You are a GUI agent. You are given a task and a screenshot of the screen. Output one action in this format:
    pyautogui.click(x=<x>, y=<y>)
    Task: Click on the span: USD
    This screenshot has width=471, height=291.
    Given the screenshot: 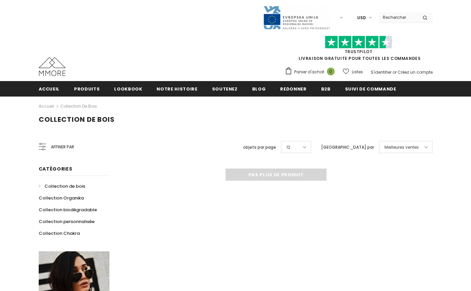 What is the action you would take?
    pyautogui.click(x=361, y=18)
    